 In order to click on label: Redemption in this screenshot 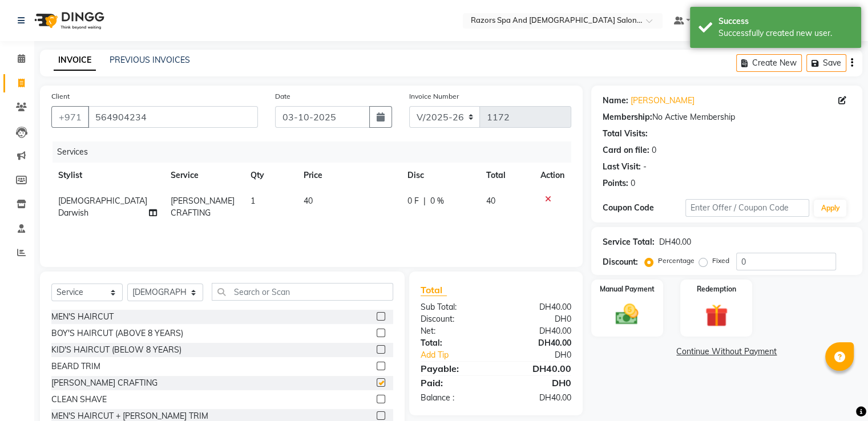, I will do `click(716, 289)`.